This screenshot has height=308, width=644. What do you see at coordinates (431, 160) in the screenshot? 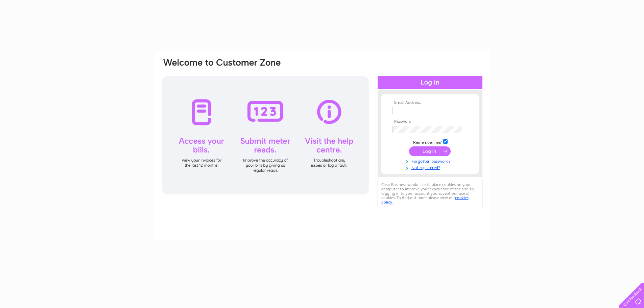
I see `a: Forgotten password?` at bounding box center [431, 160].